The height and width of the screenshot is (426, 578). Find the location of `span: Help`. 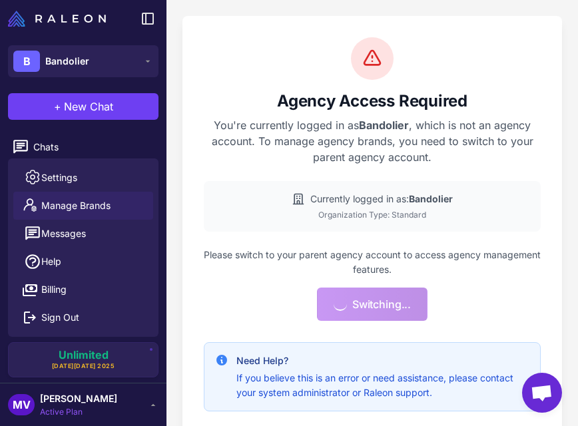

span: Help is located at coordinates (51, 262).